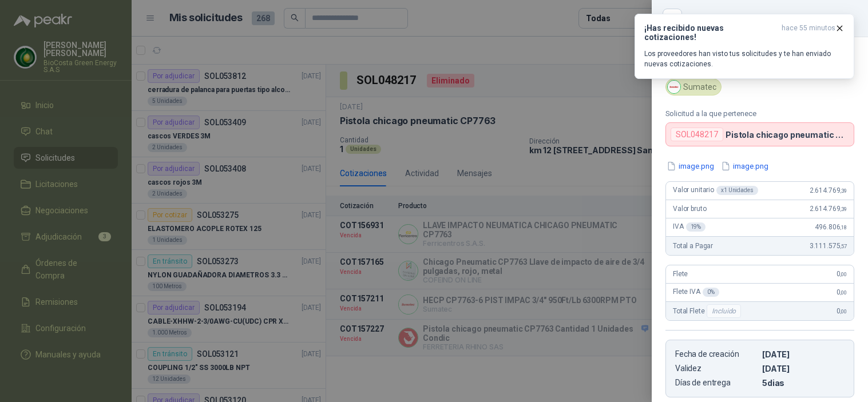  I want to click on span: ,57, so click(844, 246).